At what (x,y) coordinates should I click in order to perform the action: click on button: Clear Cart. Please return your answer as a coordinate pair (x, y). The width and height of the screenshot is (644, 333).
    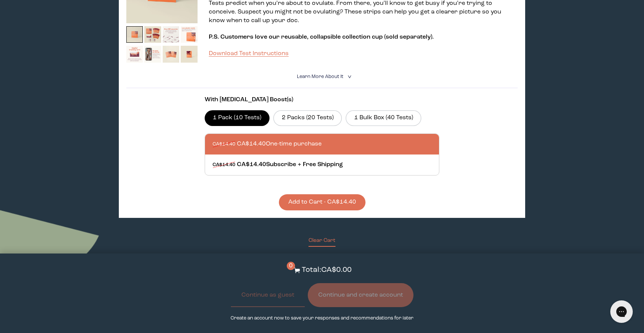
    Looking at the image, I should click on (322, 241).